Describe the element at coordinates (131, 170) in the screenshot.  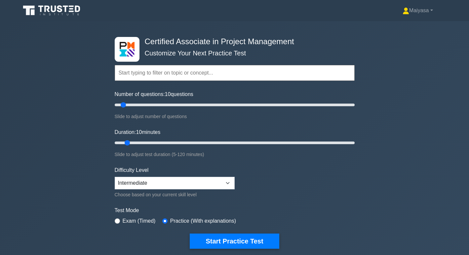
I see `label: Difficulty Level` at that location.